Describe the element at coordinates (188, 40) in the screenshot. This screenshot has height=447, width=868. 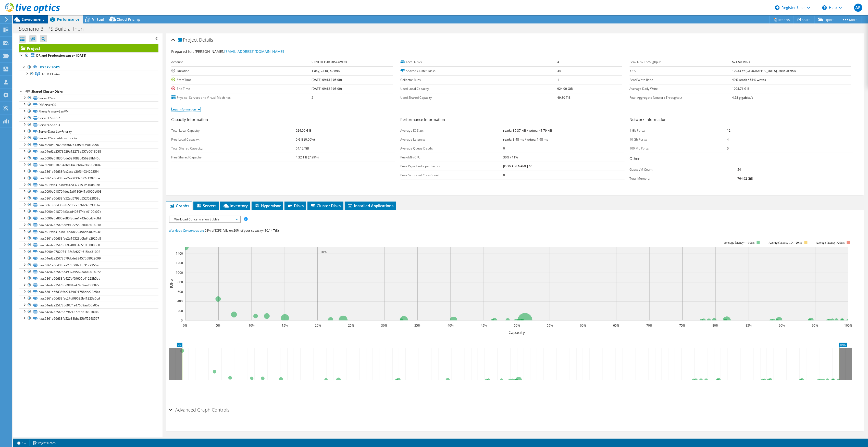
I see `span: Project` at that location.